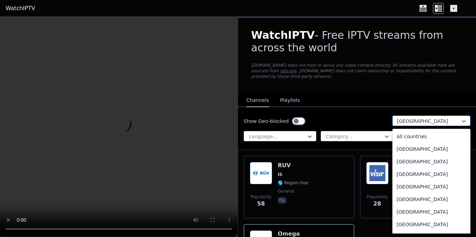  What do you see at coordinates (20, 8) in the screenshot?
I see `a: WatchIPTV` at bounding box center [20, 8].